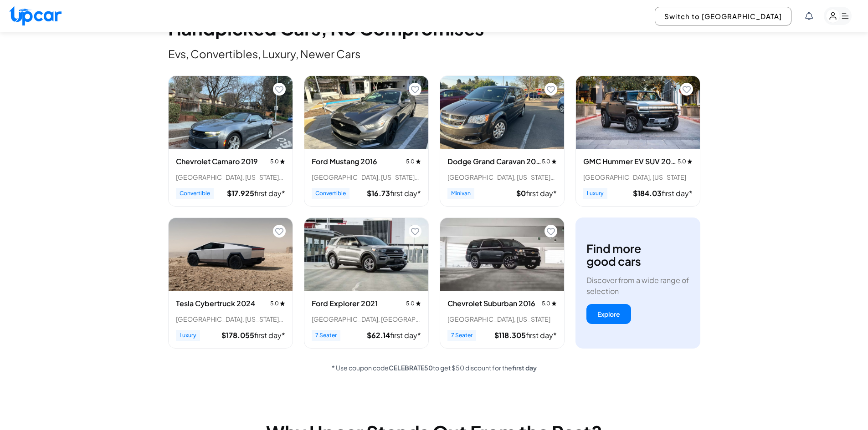 The image size is (868, 430). I want to click on h2: Handpicked Cars, No Compromises, so click(434, 28).